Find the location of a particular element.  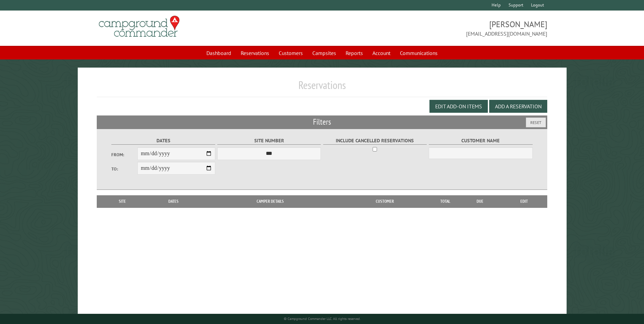

a: Account is located at coordinates (382, 53).